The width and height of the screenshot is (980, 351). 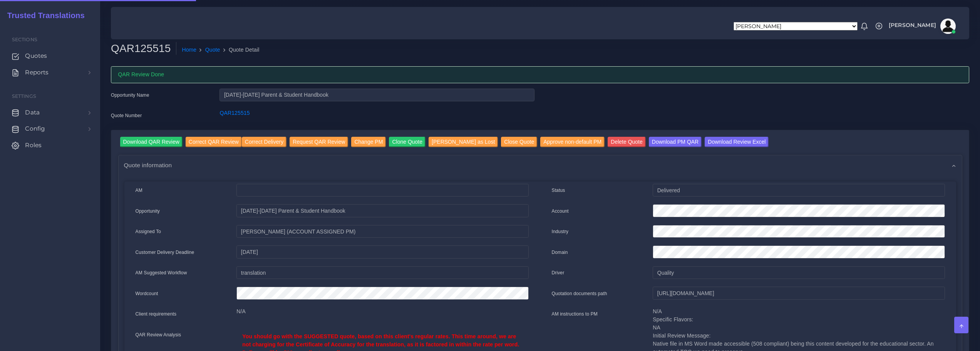 What do you see at coordinates (50, 72) in the screenshot?
I see `a: Reports` at bounding box center [50, 72].